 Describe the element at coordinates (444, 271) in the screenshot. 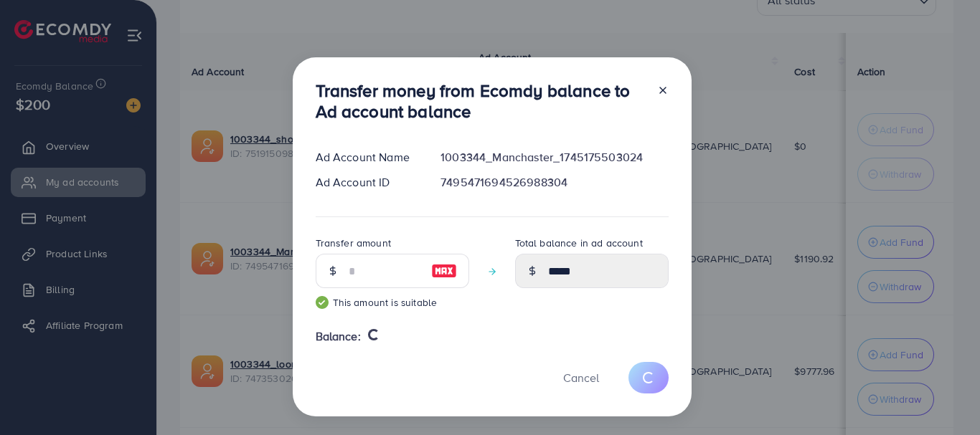

I see `img: image` at that location.